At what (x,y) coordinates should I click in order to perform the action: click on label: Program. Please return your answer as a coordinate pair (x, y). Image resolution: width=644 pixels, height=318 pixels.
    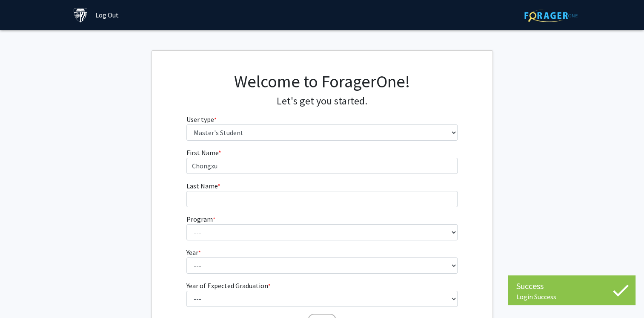
    Looking at the image, I should click on (201, 219).